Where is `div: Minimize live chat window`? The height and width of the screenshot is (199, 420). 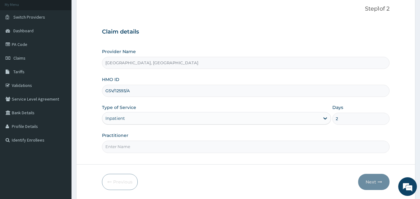
div: Minimize live chat window is located at coordinates (110, 11).